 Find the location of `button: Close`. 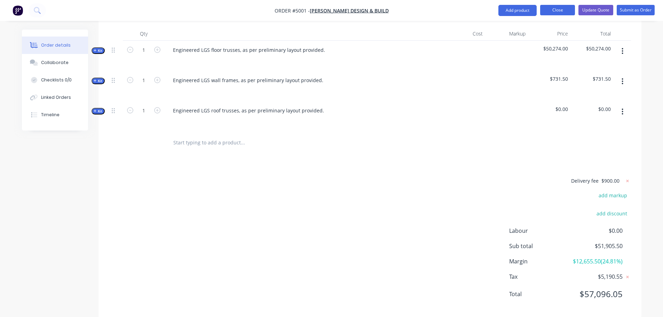

button: Close is located at coordinates (557, 10).